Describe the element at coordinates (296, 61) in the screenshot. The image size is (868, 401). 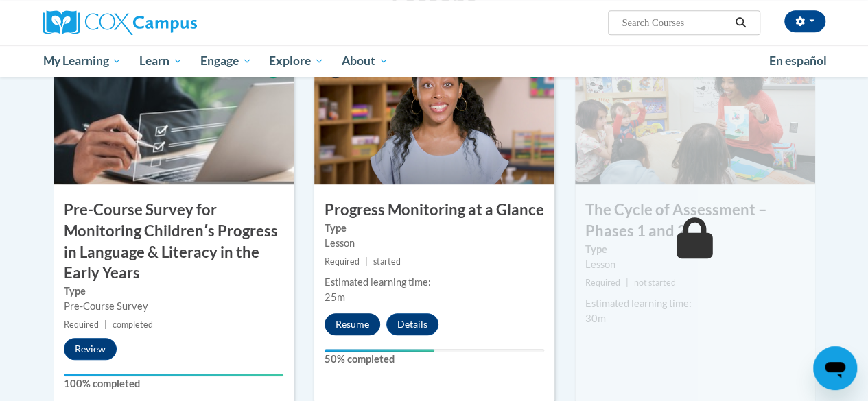
I see `span: Explore` at that location.